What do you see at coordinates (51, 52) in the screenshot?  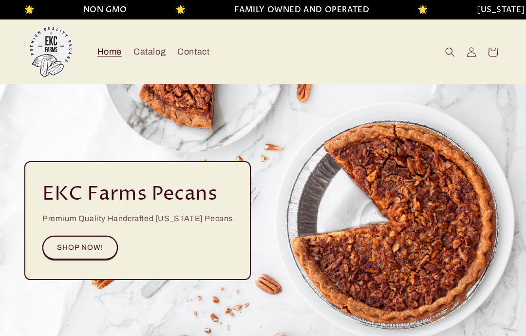 I see `a: EKC Pecans` at bounding box center [51, 52].